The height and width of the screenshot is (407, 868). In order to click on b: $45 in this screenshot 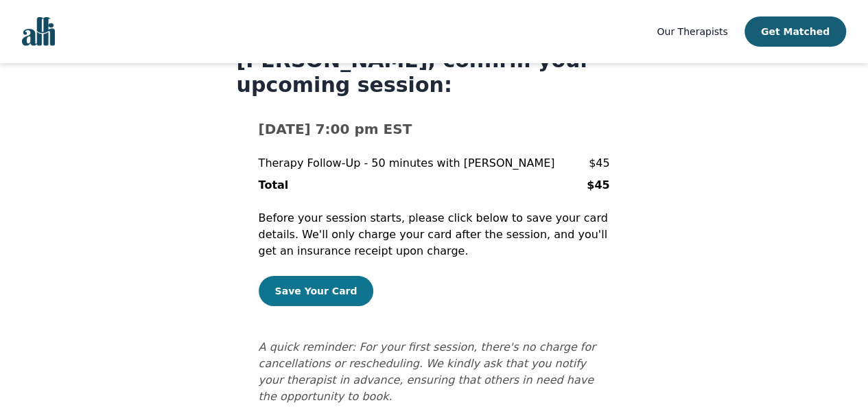, I will do `click(598, 184)`.